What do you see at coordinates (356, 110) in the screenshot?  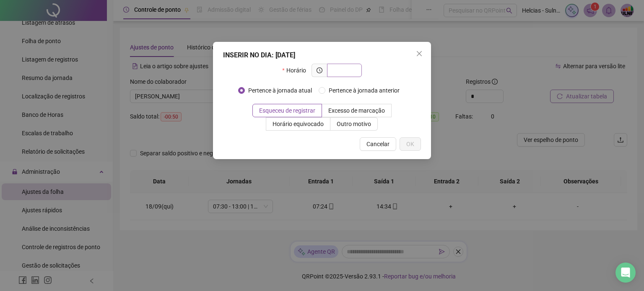 I see `span: Excesso de marcação` at bounding box center [356, 110].